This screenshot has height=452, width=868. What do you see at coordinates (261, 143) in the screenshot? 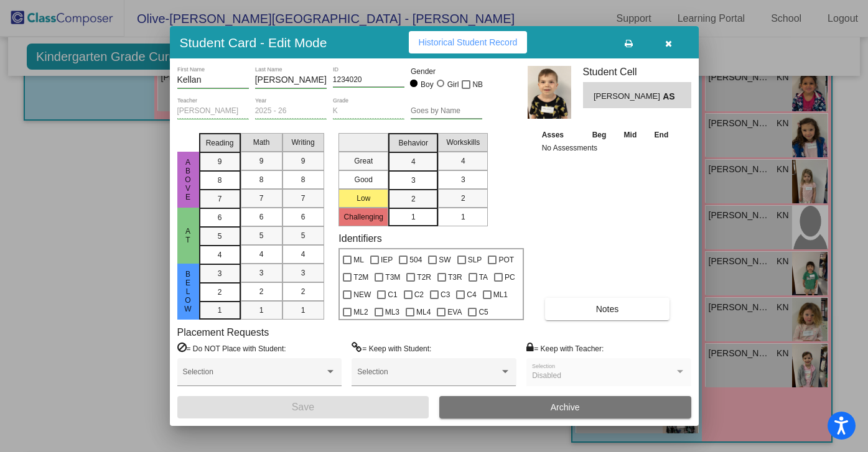
I see `span: Math` at bounding box center [261, 143].